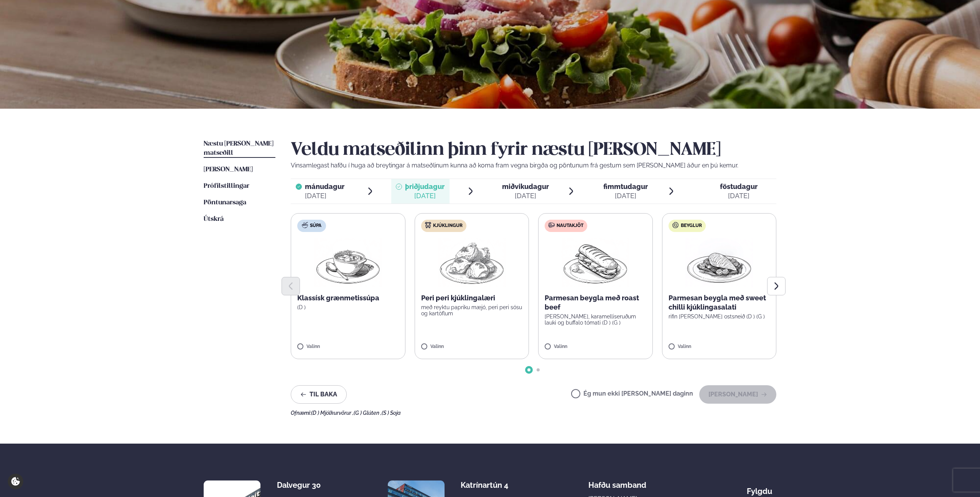  I want to click on span: Nautakjöt, so click(570, 226).